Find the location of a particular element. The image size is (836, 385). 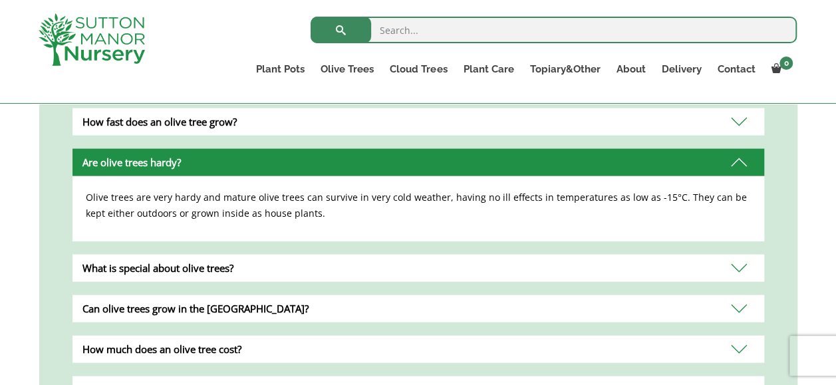

a: Plant Pots is located at coordinates (280, 69).